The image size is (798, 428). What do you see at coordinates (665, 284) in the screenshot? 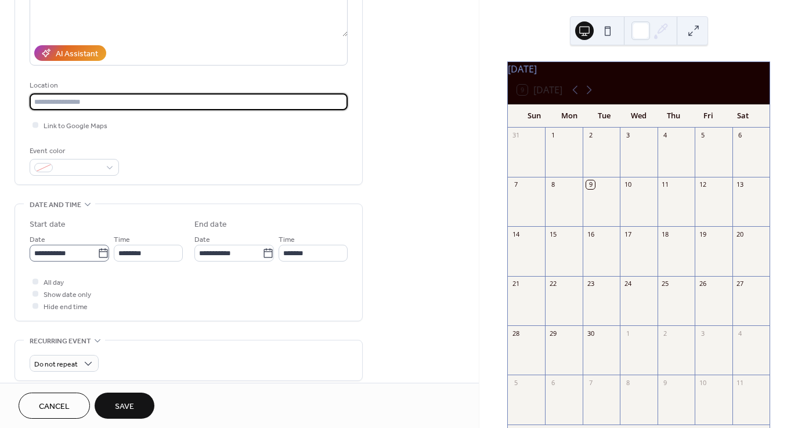
I see `div: 25` at bounding box center [665, 284].